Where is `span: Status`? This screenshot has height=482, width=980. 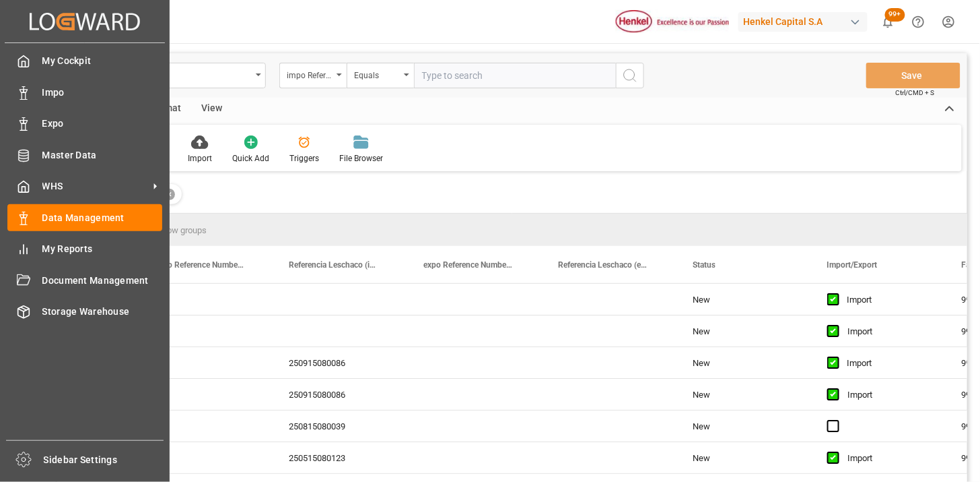 span: Status is located at coordinates (704, 265).